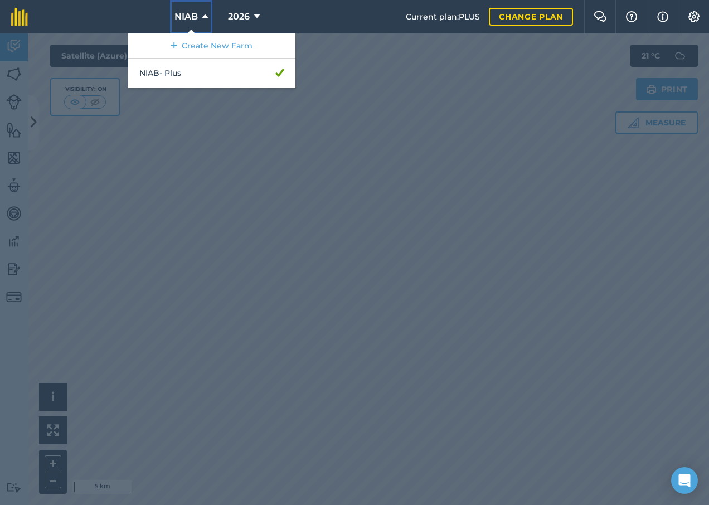  Describe the element at coordinates (186, 17) in the screenshot. I see `span: NIAB` at that location.